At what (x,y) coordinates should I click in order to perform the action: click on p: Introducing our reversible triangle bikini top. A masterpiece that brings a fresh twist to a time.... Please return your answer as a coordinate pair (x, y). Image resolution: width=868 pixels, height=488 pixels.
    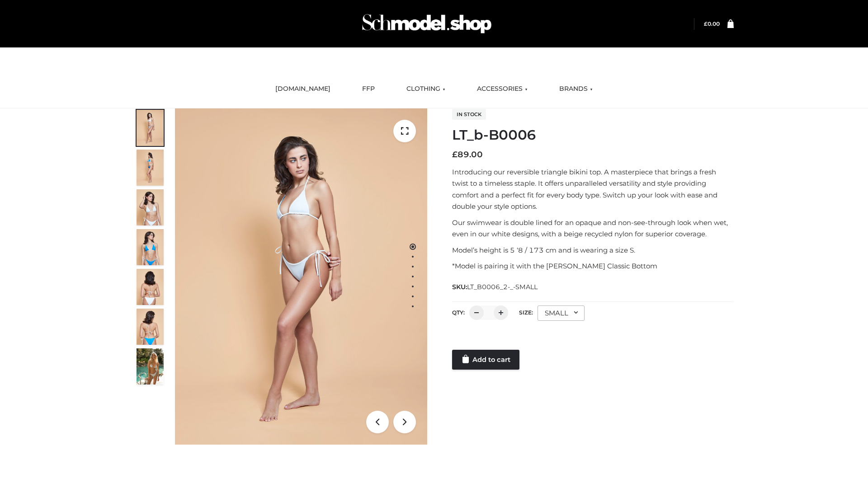
    Looking at the image, I should click on (592, 189).